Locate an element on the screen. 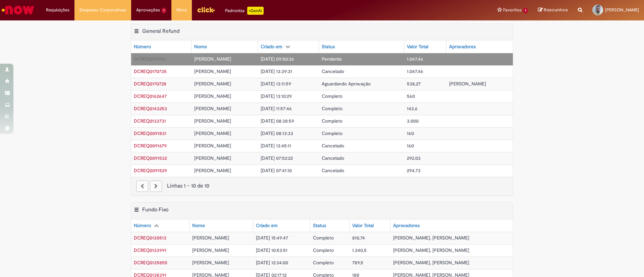  span: Aprovações is located at coordinates (148, 10).